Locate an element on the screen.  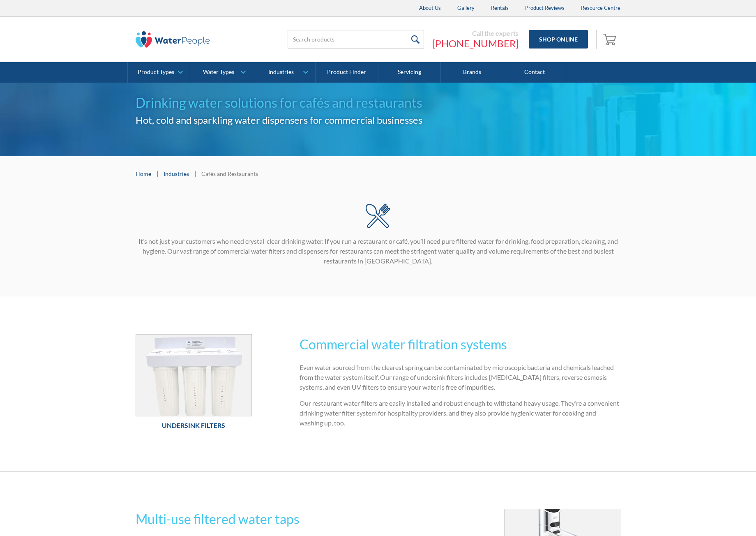
a: Brands is located at coordinates (472, 72).